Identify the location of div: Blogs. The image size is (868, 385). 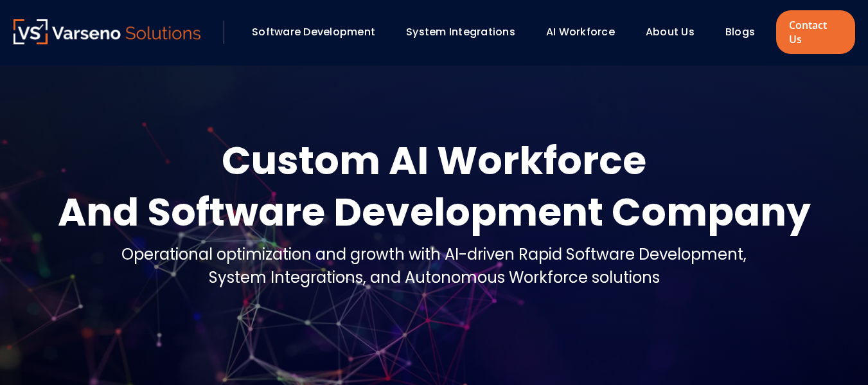
(746, 32).